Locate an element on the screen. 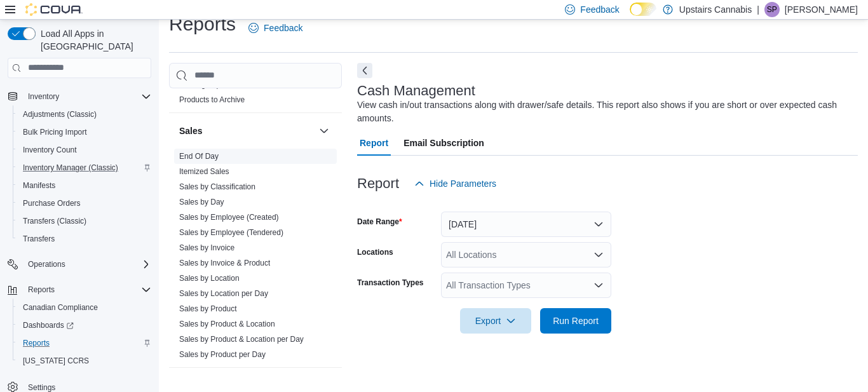  a: Sales by Classification is located at coordinates (217, 187).